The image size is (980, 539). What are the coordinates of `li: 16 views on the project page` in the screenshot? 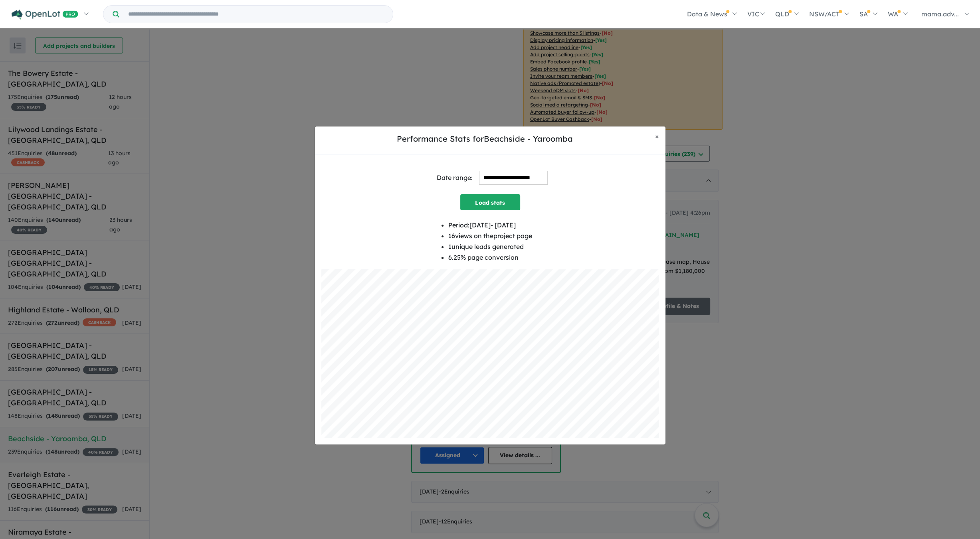 It's located at (490, 236).